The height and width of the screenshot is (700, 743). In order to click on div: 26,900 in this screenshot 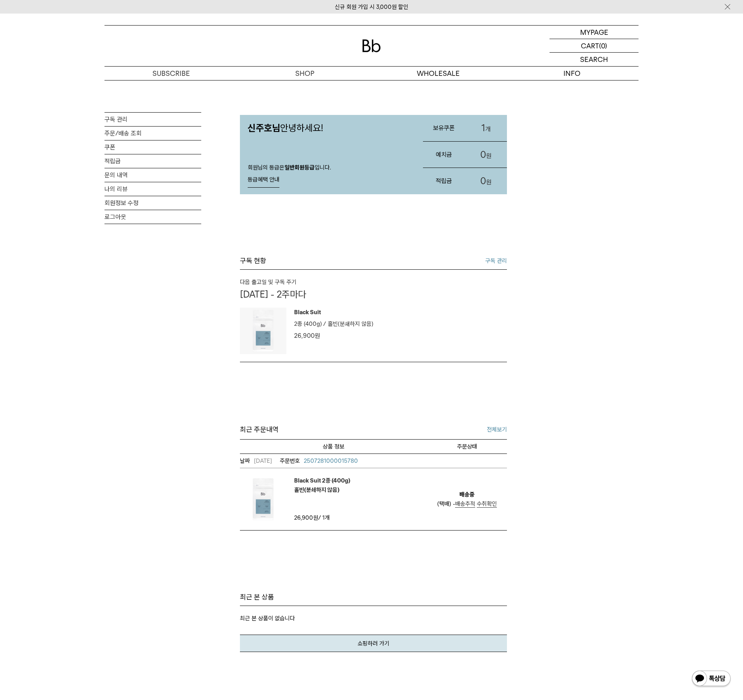, I will do `click(333, 336)`.